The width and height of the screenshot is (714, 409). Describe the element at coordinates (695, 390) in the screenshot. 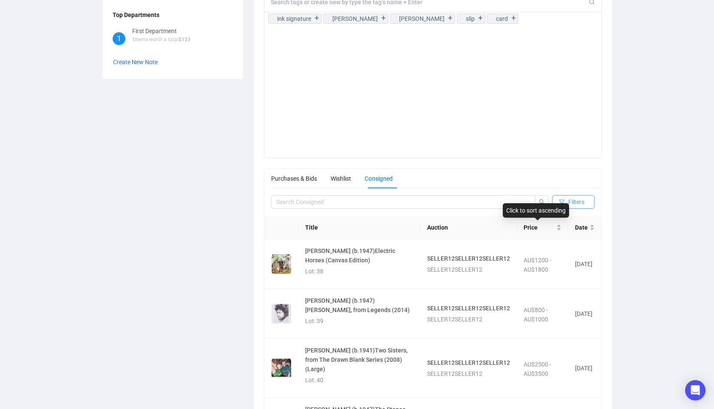

I see `div: Open Intercom Messenger` at that location.